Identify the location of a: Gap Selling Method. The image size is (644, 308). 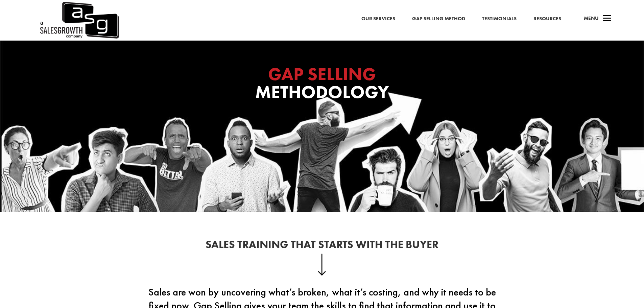
(438, 19).